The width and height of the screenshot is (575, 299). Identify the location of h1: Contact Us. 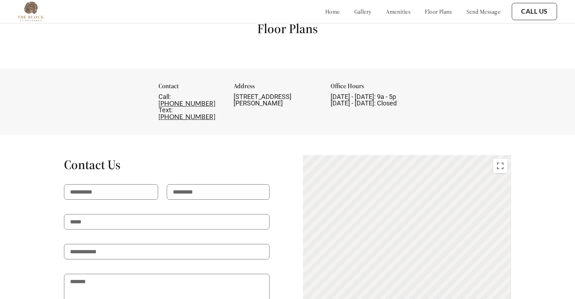
(167, 164).